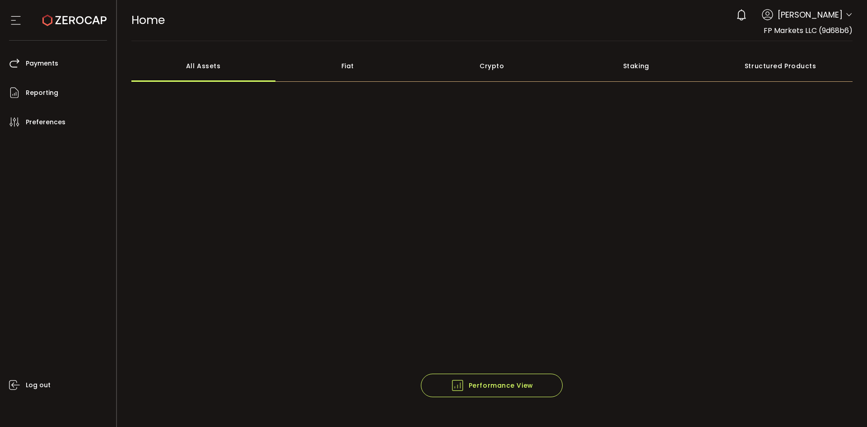 Image resolution: width=867 pixels, height=427 pixels. What do you see at coordinates (492, 385) in the screenshot?
I see `span: Performance View` at bounding box center [492, 385].